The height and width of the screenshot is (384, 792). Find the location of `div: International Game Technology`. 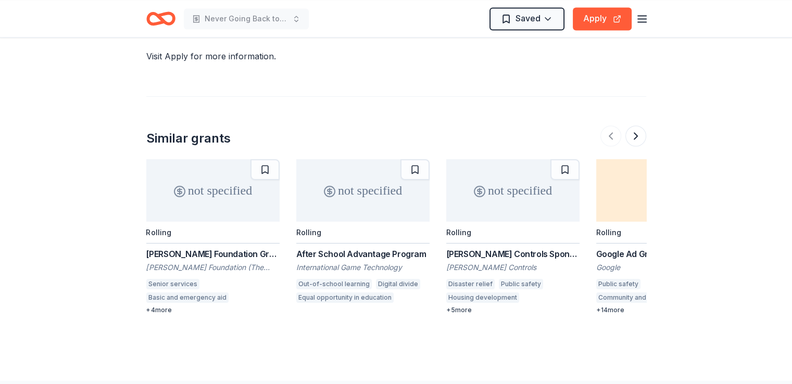

div: International Game Technology is located at coordinates (363, 267).